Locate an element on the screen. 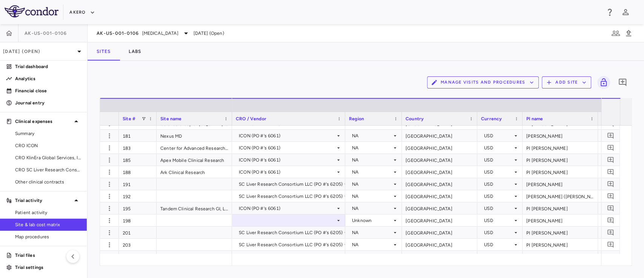  button: Akero is located at coordinates (82, 13).